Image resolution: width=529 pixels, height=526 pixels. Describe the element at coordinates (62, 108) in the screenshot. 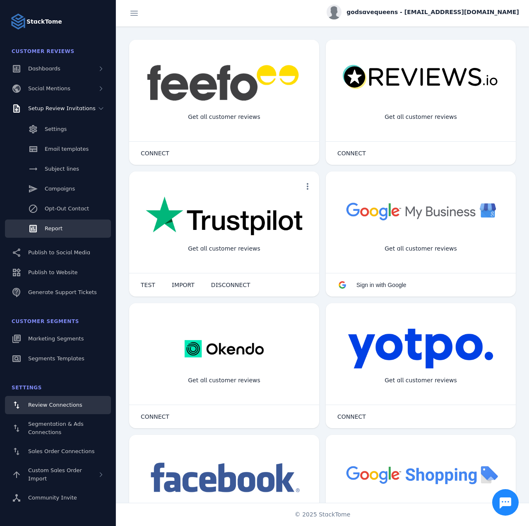

I see `span: Setup Review Invitations` at that location.